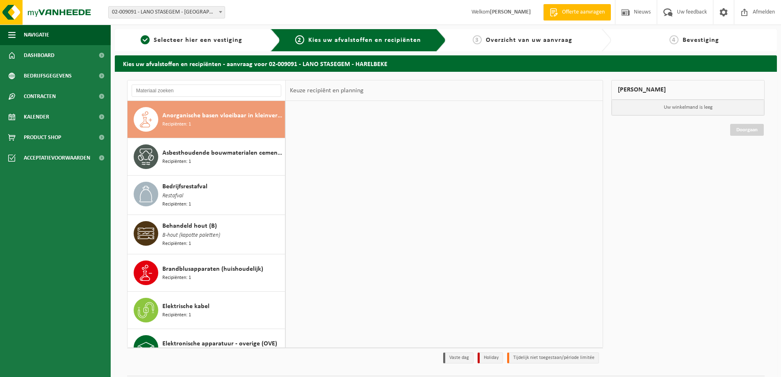  Describe the element at coordinates (529, 40) in the screenshot. I see `span: Overzicht van uw aanvraag` at that location.